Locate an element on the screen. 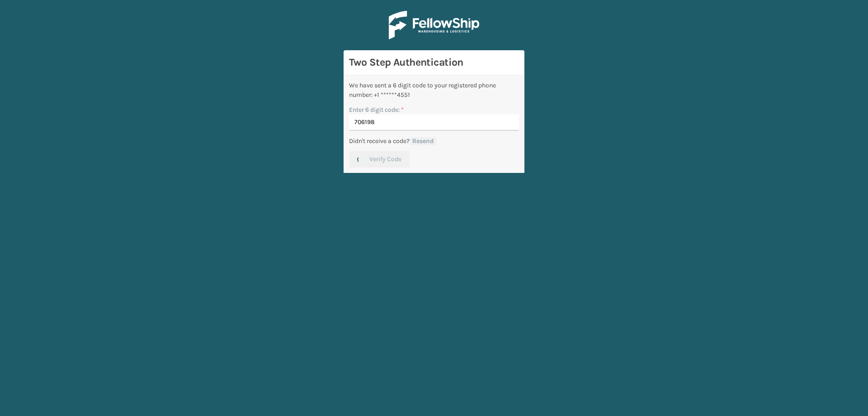  button: Resend is located at coordinates (423, 141).